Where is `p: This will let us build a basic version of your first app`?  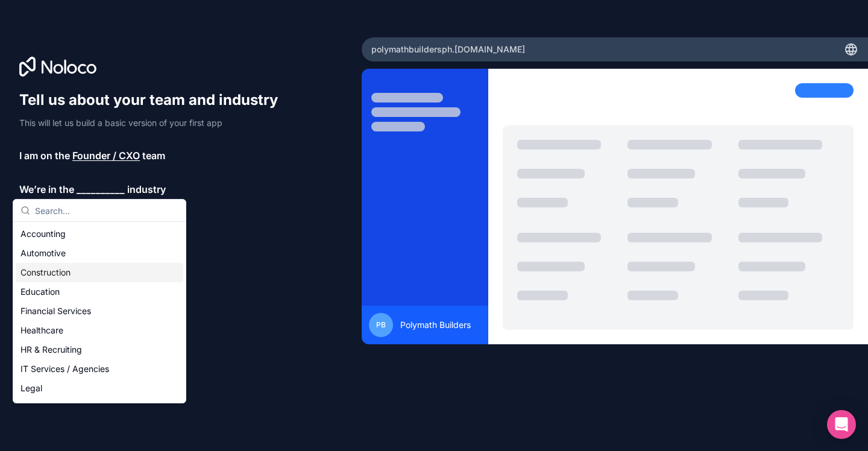
p: This will let us build a basic version of your first app is located at coordinates (154, 123).